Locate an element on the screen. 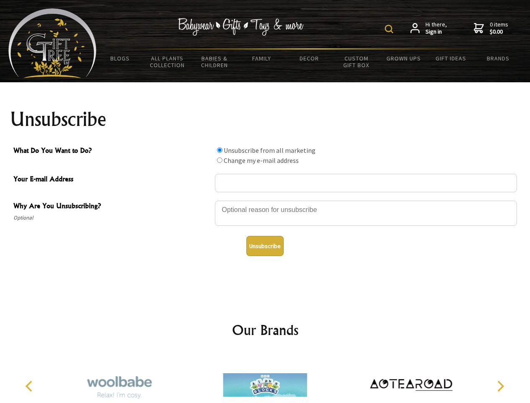 The image size is (530, 403). input: Your E-mail Address is located at coordinates (366, 183).